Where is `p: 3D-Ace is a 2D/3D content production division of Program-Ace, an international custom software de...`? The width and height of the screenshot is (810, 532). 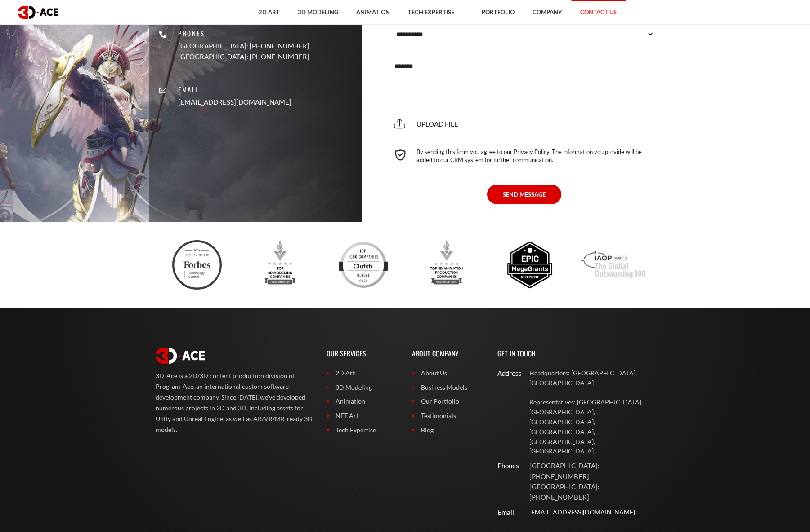 p: 3D-Ace is a 2D/3D content production division of Program-Ace, an international custom software de... is located at coordinates (234, 403).